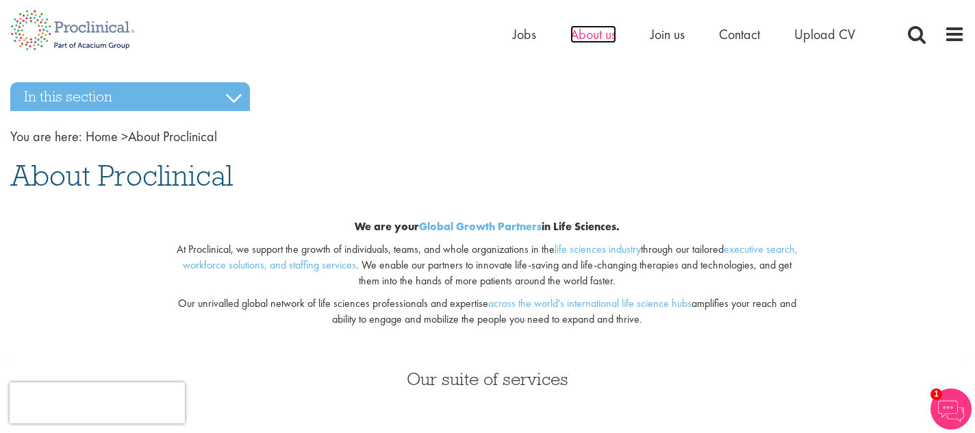 This screenshot has width=975, height=433. I want to click on img: Chatbot, so click(951, 409).